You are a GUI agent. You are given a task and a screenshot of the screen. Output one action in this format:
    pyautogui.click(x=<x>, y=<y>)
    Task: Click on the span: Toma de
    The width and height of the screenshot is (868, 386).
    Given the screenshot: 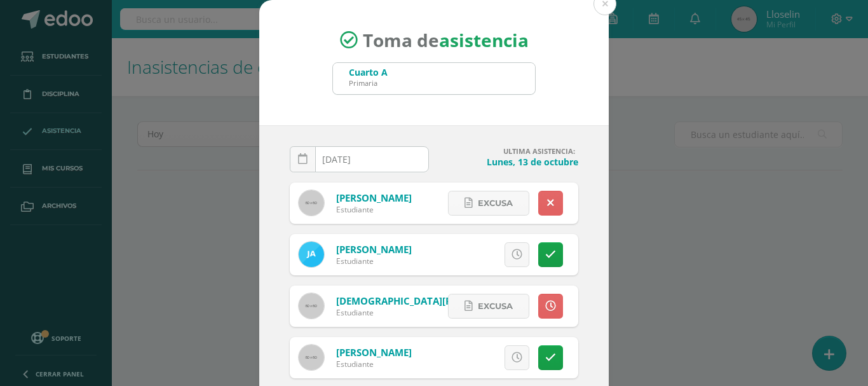 What is the action you would take?
    pyautogui.click(x=445, y=40)
    